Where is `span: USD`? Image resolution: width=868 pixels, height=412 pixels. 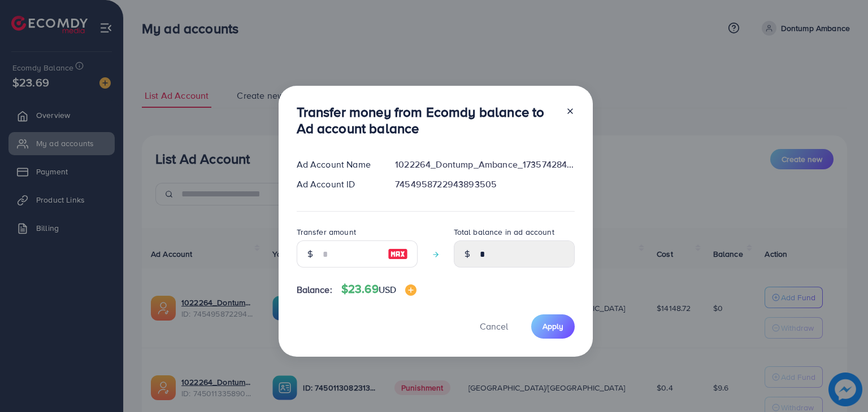
span: USD is located at coordinates (387, 290).